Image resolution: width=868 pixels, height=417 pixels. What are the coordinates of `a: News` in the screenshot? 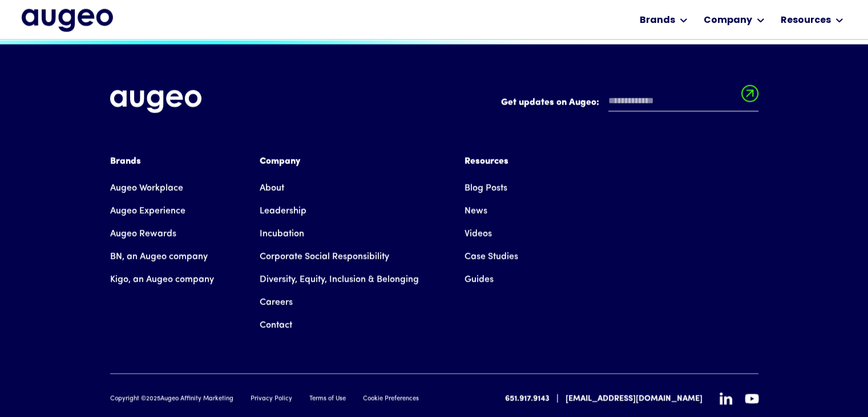 It's located at (476, 211).